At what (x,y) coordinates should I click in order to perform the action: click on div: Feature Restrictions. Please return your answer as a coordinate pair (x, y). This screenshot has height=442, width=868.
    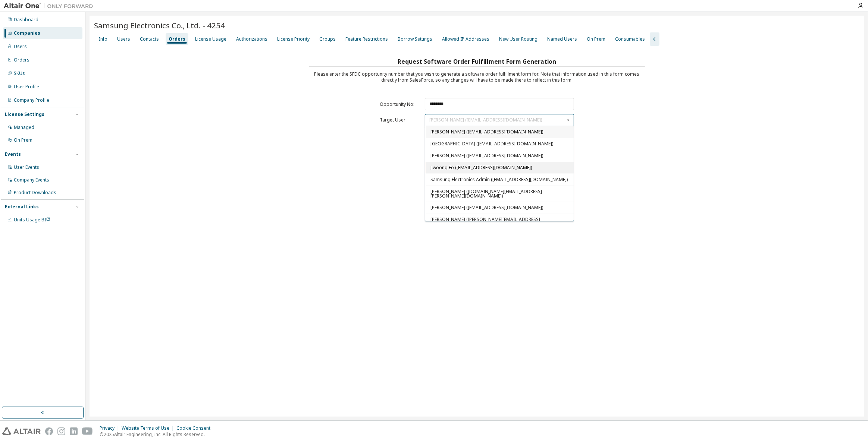
    Looking at the image, I should click on (367, 40).